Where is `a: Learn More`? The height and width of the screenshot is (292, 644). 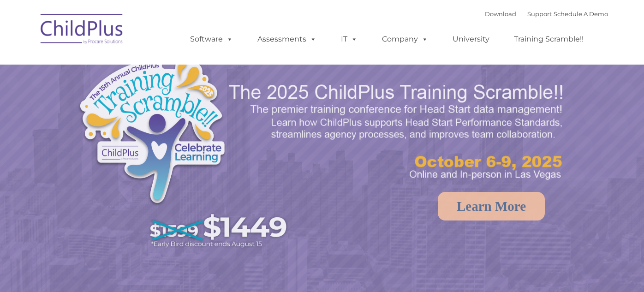
a: Learn More is located at coordinates (491, 206).